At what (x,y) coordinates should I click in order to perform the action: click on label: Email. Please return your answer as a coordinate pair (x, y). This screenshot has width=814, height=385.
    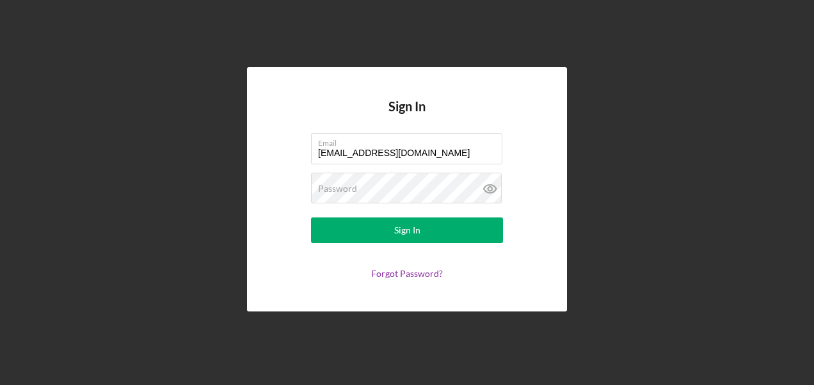
    Looking at the image, I should click on (410, 141).